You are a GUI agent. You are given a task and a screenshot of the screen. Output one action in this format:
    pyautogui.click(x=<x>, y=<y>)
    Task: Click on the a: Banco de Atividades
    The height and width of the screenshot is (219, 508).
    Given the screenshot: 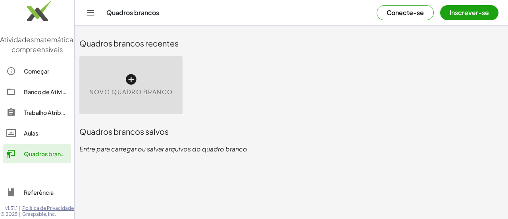 What is the action you would take?
    pyautogui.click(x=37, y=92)
    